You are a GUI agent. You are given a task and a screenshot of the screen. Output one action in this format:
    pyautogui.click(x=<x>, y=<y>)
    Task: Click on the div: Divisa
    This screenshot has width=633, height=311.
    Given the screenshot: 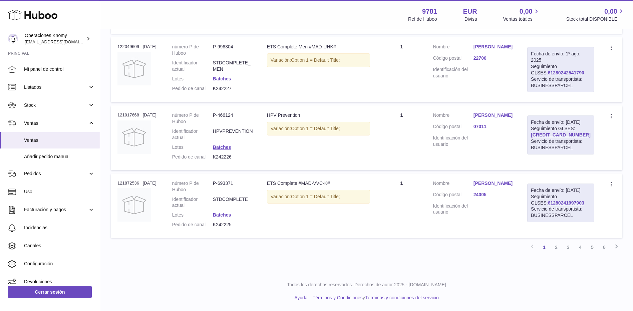 What is the action you would take?
    pyautogui.click(x=471, y=19)
    